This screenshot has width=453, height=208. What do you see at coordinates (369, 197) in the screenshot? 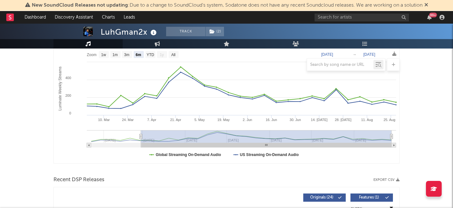
I see `span: Features ( 1 )` at bounding box center [369, 197].